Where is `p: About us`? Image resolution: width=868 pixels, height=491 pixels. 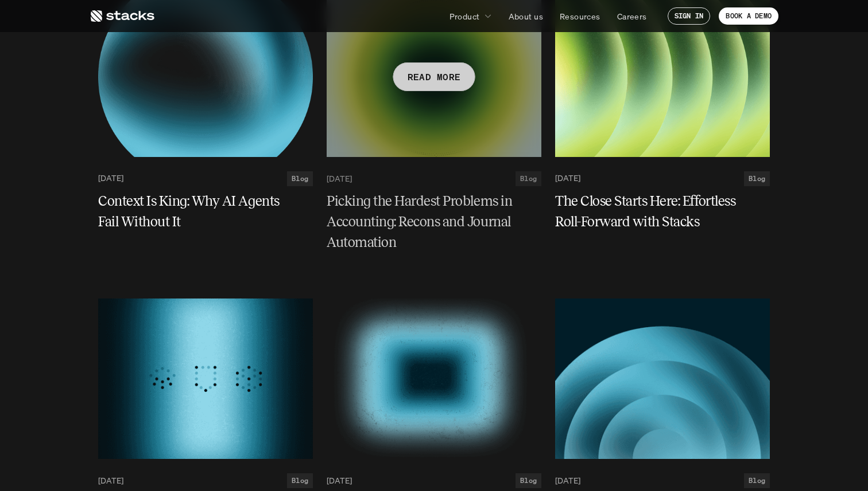 p: About us is located at coordinates (526, 16).